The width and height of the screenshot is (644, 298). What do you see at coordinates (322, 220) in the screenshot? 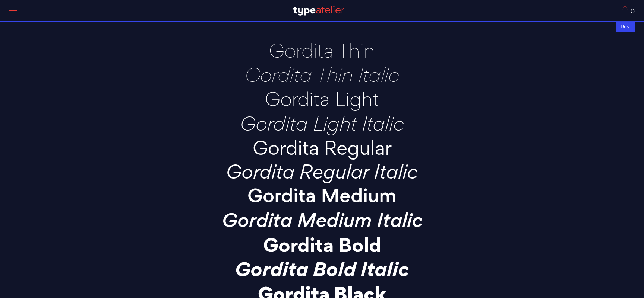
I see `p: Gordita Medium Italic` at bounding box center [322, 220].